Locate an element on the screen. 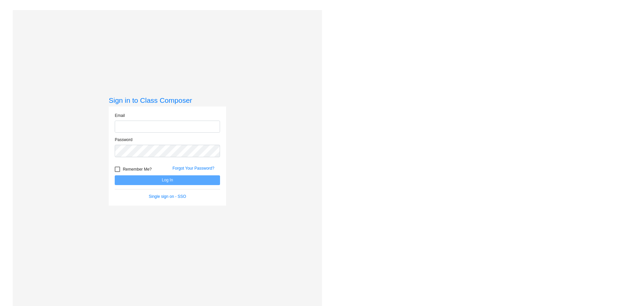 The width and height of the screenshot is (644, 306). a: Single sign on - SSO is located at coordinates (167, 196).